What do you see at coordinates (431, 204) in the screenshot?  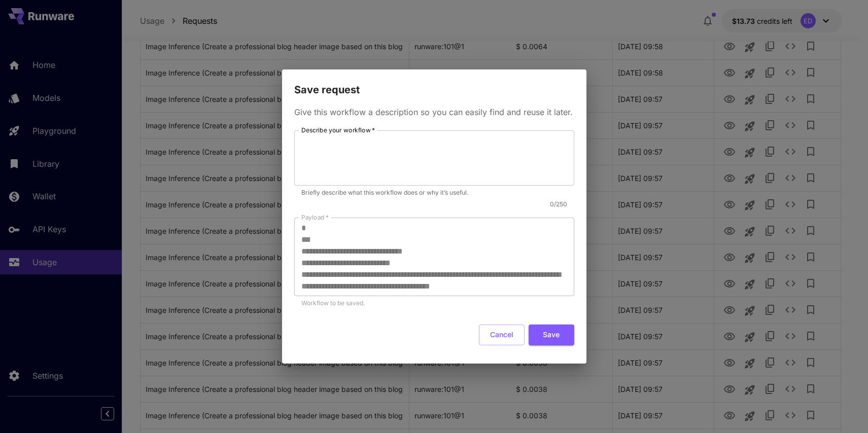 I see `p: 0 / 250` at bounding box center [431, 204].